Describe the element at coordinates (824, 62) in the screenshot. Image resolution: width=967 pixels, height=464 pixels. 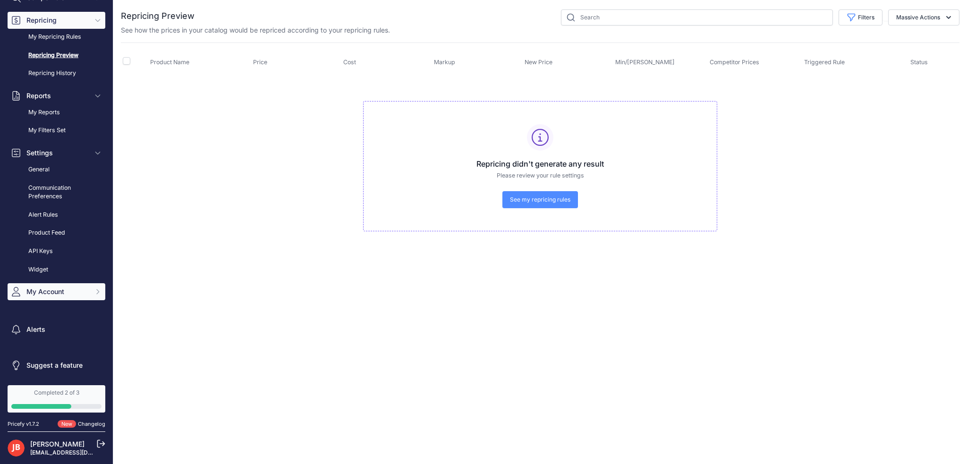
I see `span: Triggered Rule` at that location.